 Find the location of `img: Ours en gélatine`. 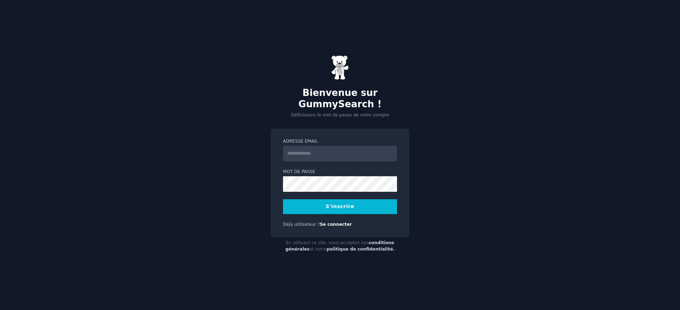

img: Ours en gélatine is located at coordinates (340, 68).